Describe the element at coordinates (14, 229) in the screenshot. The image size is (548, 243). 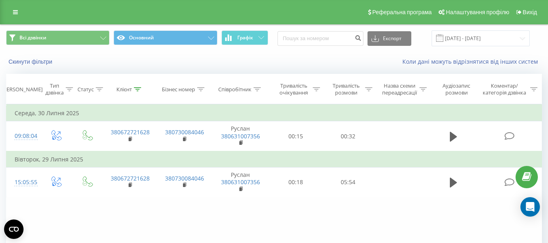
I see `button: Open CMP widget` at that location.